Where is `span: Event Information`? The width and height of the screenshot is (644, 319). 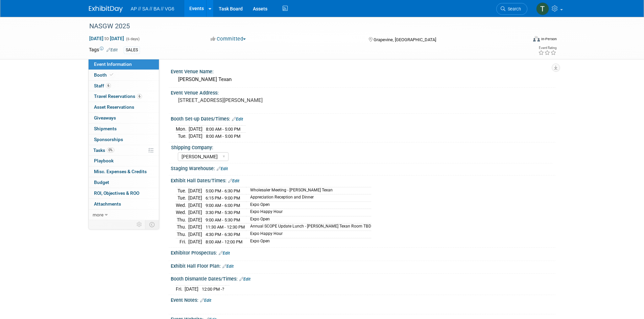
span: Event Information is located at coordinates (113, 64).